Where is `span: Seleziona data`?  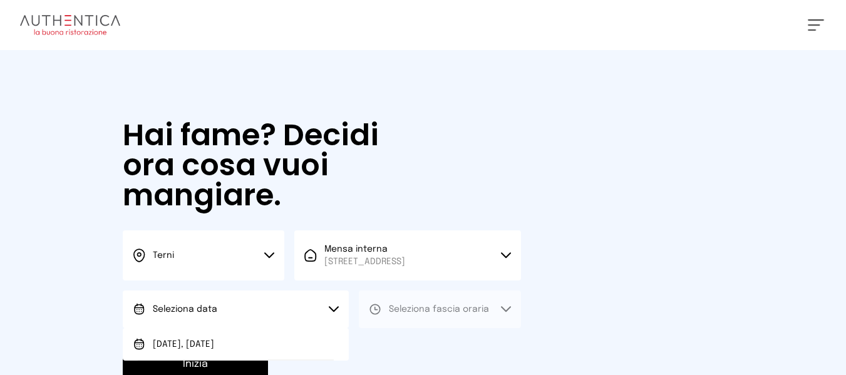
span: Seleziona data is located at coordinates (185, 309).